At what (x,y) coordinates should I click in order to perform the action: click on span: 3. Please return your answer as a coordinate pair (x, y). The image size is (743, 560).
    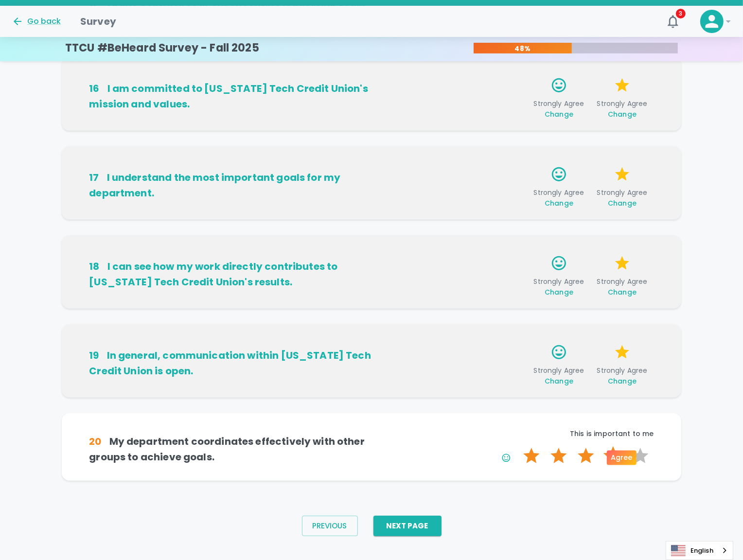
    Looking at the image, I should click on (681, 14).